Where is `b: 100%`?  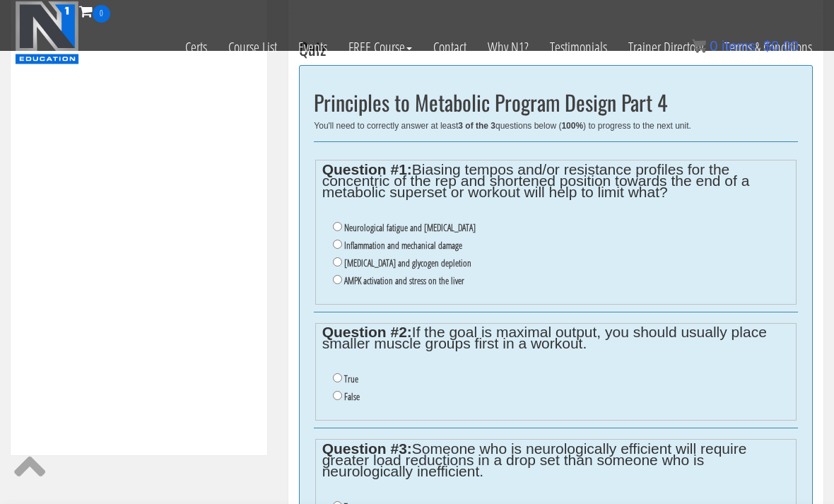
b: 100% is located at coordinates (572, 126).